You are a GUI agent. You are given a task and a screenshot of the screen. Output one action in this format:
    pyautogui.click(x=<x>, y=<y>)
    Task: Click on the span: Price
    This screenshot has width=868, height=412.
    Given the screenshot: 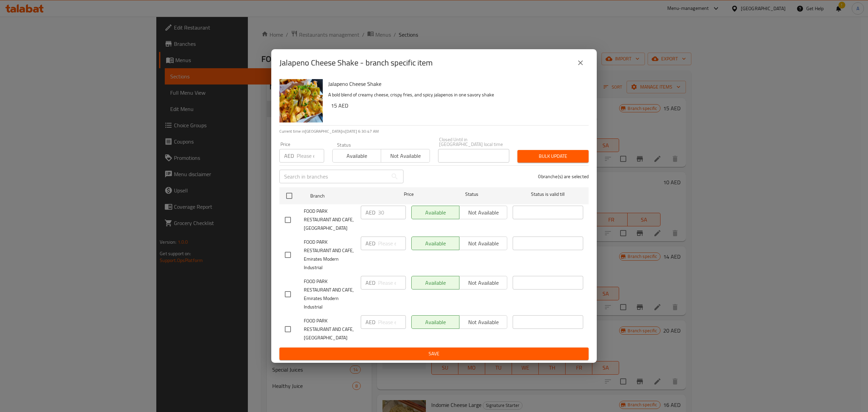 What is the action you would take?
    pyautogui.click(x=408, y=194)
    